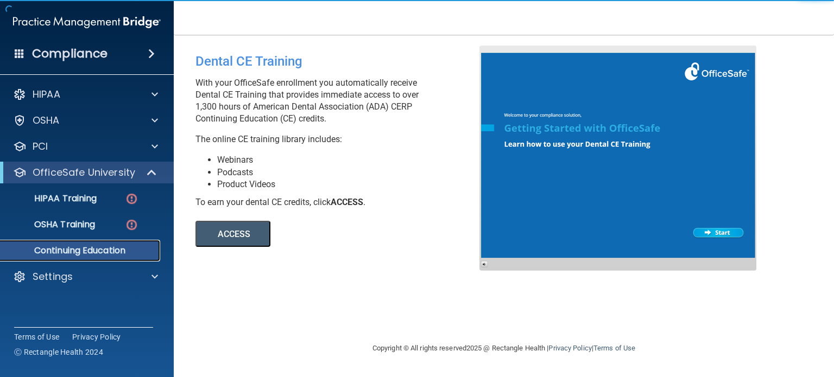 The image size is (834, 377). Describe the element at coordinates (85, 94) in the screenshot. I see `a: HIPAA` at that location.